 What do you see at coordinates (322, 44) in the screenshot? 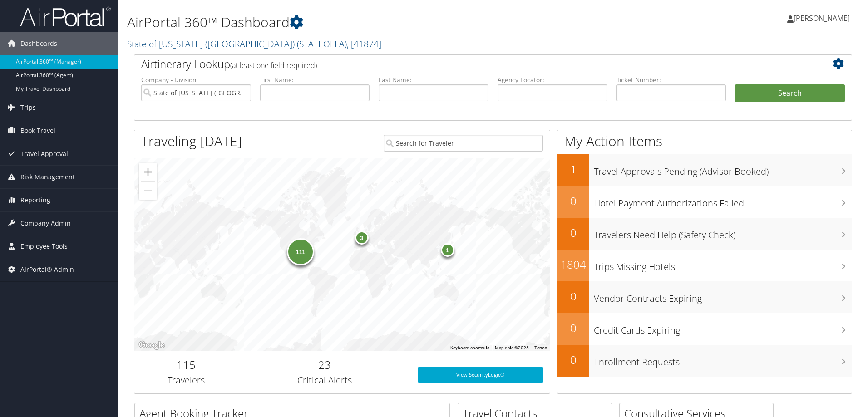
I see `span: ( STATEOFLA )` at bounding box center [322, 44].